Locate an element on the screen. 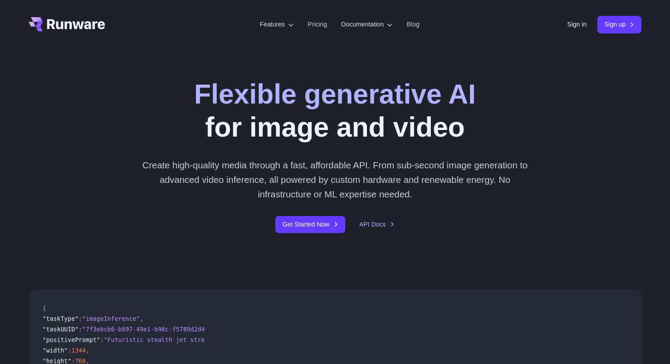 The image size is (670, 364). a: Sign up is located at coordinates (619, 24).